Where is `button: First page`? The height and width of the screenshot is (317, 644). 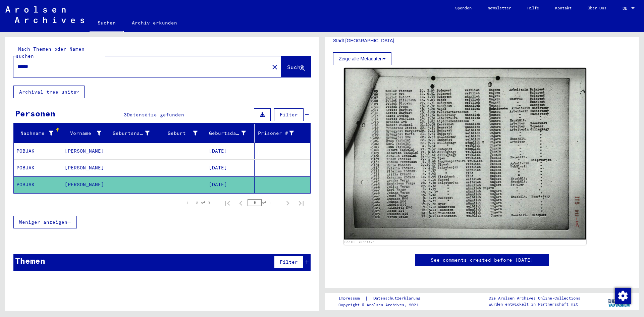 button: First page is located at coordinates (228, 203).